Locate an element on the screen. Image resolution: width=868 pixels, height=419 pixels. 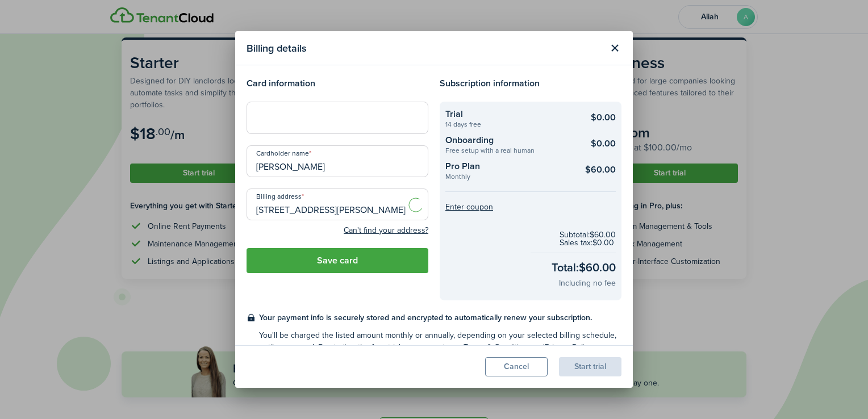
checkout-total-secondary: Including no fee is located at coordinates (587, 283).